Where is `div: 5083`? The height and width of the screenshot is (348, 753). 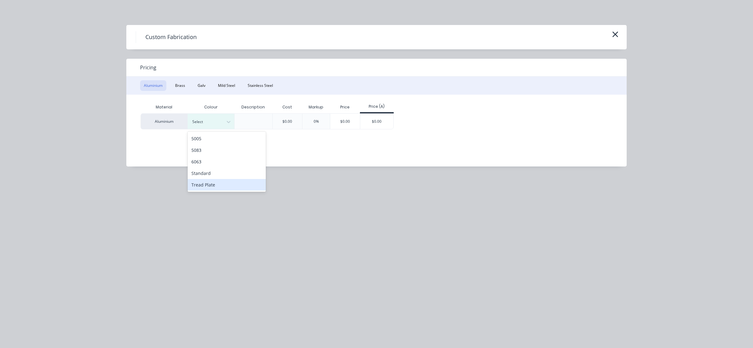 div: 5083 is located at coordinates (227, 150).